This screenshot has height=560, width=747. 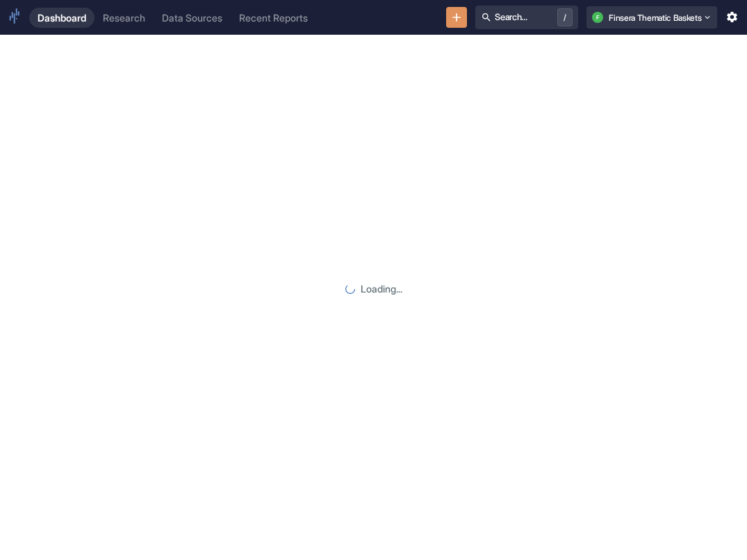 I want to click on div: Research, so click(x=124, y=18).